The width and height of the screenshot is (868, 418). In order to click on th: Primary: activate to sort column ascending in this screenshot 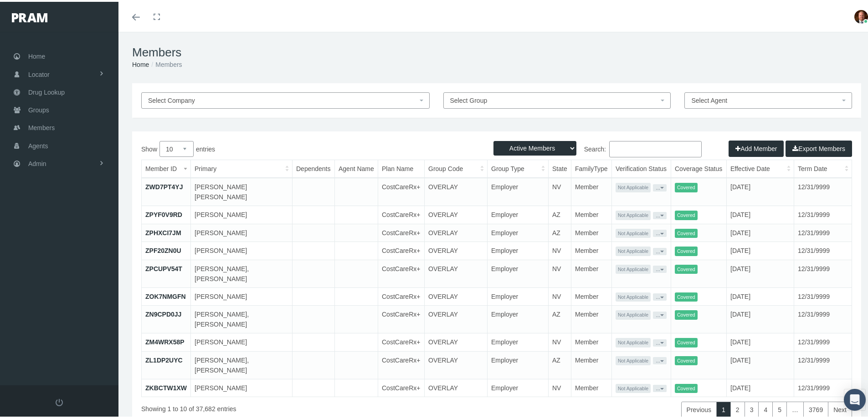, I will do `click(242, 167)`.